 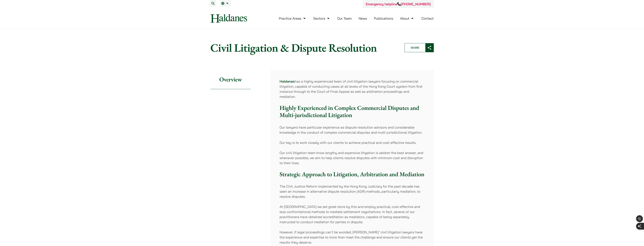 What do you see at coordinates (384, 18) in the screenshot?
I see `a: Publications` at bounding box center [384, 18].